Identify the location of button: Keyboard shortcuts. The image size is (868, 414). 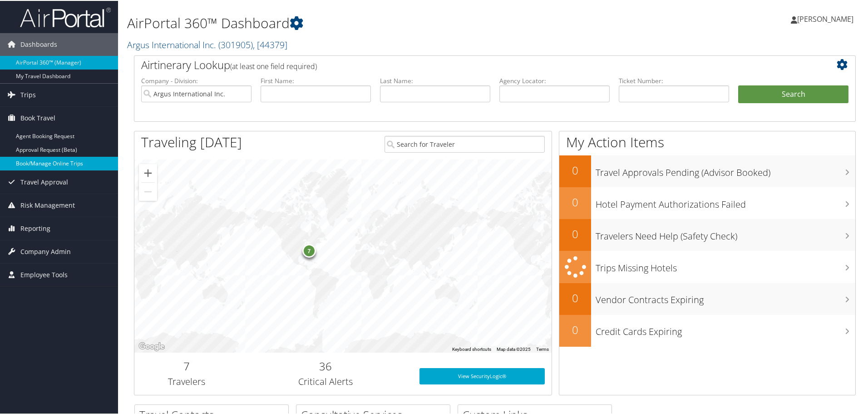
(472, 349).